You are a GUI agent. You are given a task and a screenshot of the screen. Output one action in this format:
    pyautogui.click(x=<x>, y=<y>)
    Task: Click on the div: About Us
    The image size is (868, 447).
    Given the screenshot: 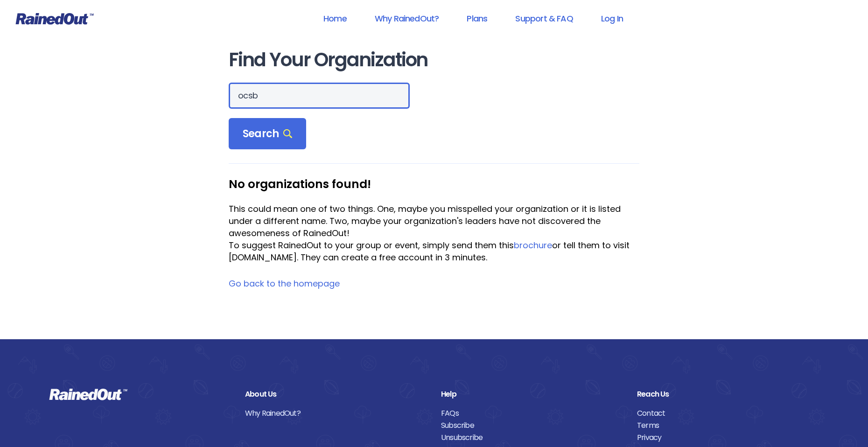 What is the action you would take?
    pyautogui.click(x=336, y=394)
    